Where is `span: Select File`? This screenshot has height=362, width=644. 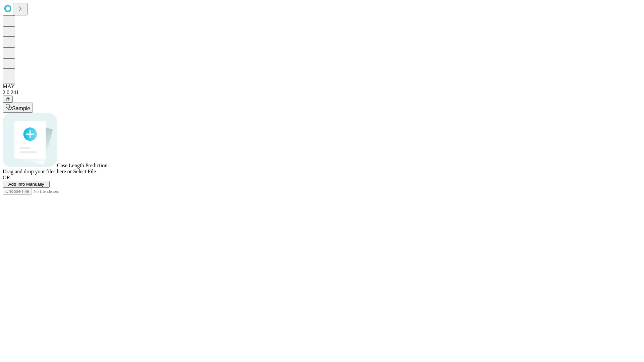 span: Select File is located at coordinates (84, 171).